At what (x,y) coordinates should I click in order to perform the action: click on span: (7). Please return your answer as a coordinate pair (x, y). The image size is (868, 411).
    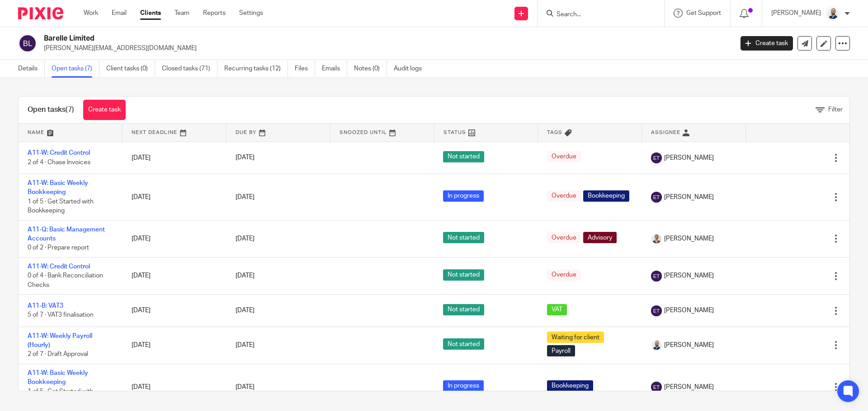
    Looking at the image, I should click on (69, 110).